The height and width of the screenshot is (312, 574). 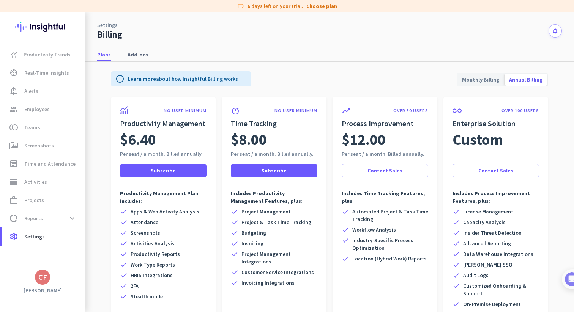 I want to click on i: timer, so click(x=235, y=111).